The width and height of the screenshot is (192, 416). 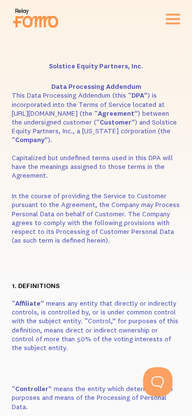 I want to click on span: “ ” means any entity that directly or indirectly controls, is controlled by, or is under common c..., so click(x=95, y=325).